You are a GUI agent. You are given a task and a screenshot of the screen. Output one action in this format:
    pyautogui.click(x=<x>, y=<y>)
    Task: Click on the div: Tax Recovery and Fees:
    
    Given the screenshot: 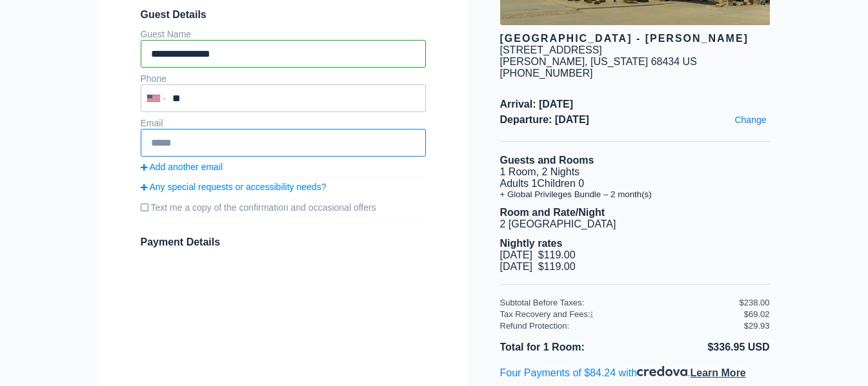 What is the action you would take?
    pyautogui.click(x=619, y=314)
    